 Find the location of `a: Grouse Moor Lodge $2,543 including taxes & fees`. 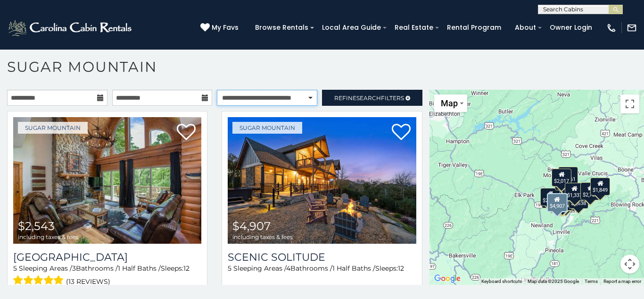

a: Grouse Moor Lodge $2,543 including taxes & fees is located at coordinates (107, 180).